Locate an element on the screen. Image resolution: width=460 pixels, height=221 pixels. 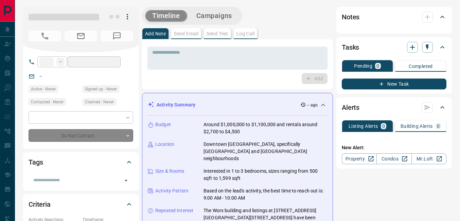
p: Activity Pattern is located at coordinates (172, 191).